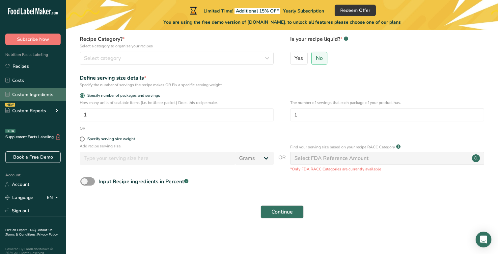 The width and height of the screenshot is (498, 254). Describe the element at coordinates (33, 157) in the screenshot. I see `a: Book a Free Demo` at that location.